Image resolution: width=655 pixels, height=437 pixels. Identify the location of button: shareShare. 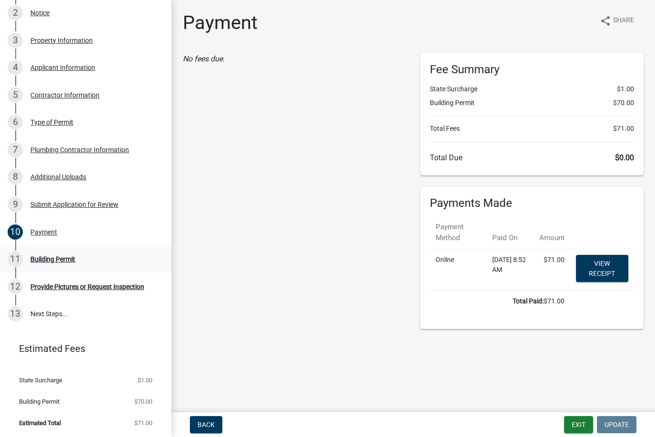
(616, 20).